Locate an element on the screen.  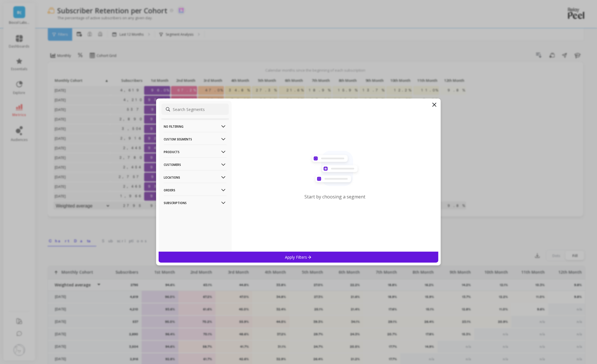
p: Subscriptions is located at coordinates (195, 203).